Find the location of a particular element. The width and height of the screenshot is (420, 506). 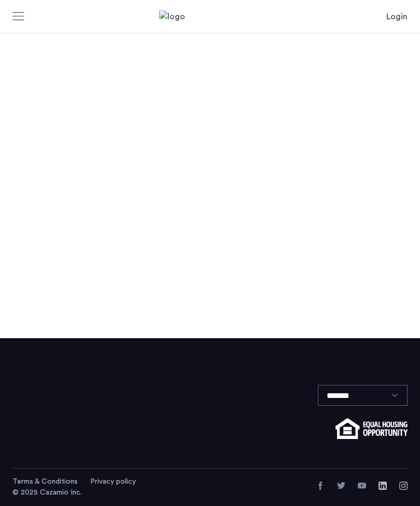

img: equal-housing.png is located at coordinates (371, 428).